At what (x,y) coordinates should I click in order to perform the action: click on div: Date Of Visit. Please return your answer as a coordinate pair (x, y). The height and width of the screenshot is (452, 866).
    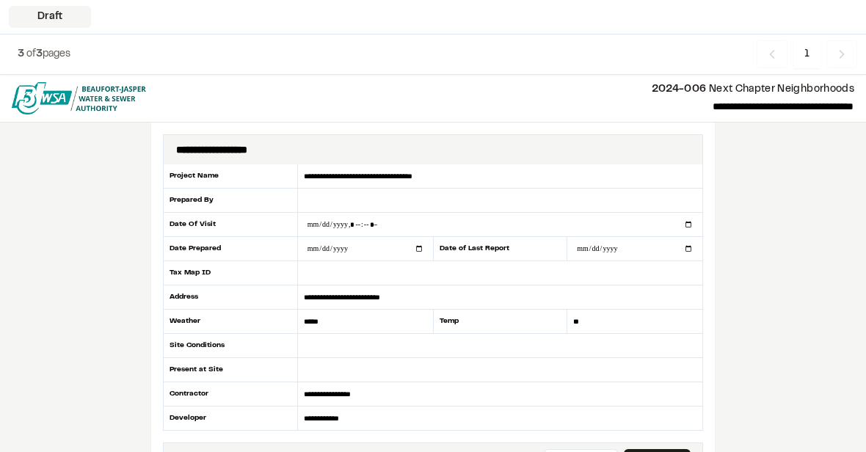
    Looking at the image, I should click on (230, 224).